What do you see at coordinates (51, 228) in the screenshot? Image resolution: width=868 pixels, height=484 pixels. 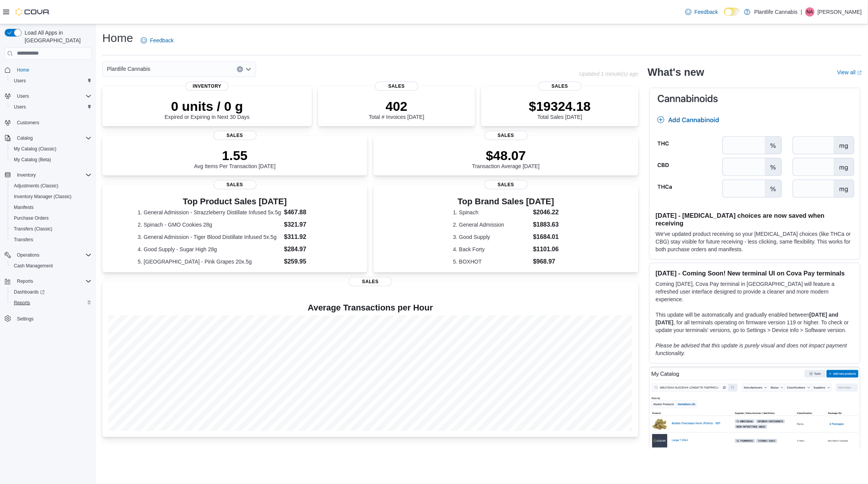 I see `button: Transfers (Classic)` at bounding box center [51, 228].